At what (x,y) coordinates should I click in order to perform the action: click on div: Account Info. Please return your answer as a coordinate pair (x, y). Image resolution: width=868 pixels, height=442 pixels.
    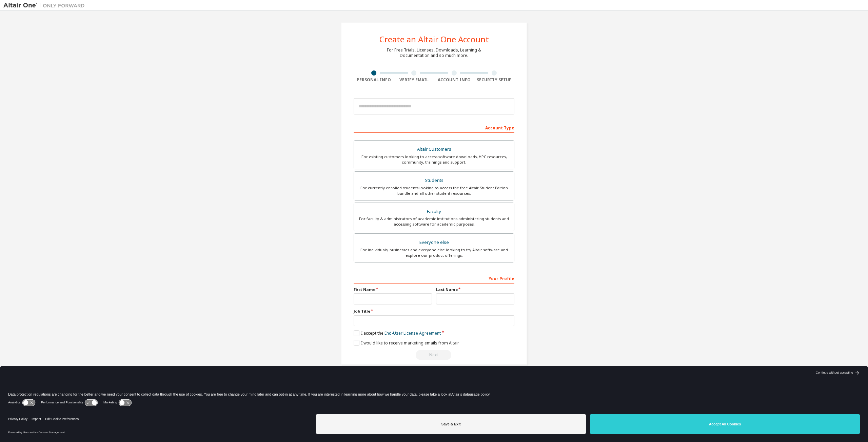
    Looking at the image, I should click on (454, 80).